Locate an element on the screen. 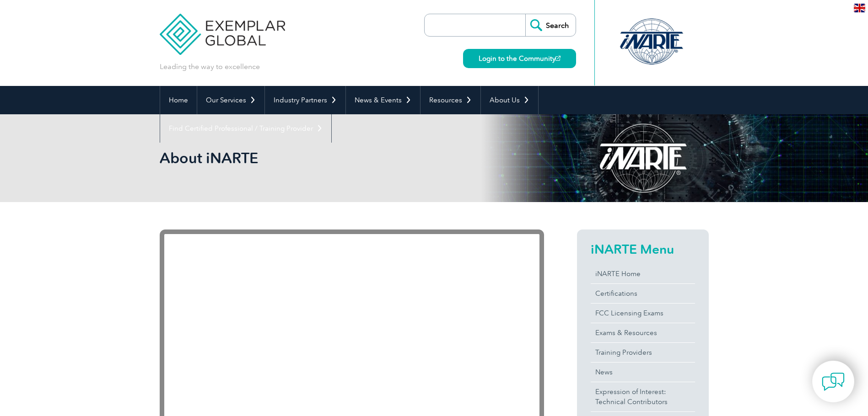 The image size is (868, 416). img: contact-chat.png is located at coordinates (833, 382).